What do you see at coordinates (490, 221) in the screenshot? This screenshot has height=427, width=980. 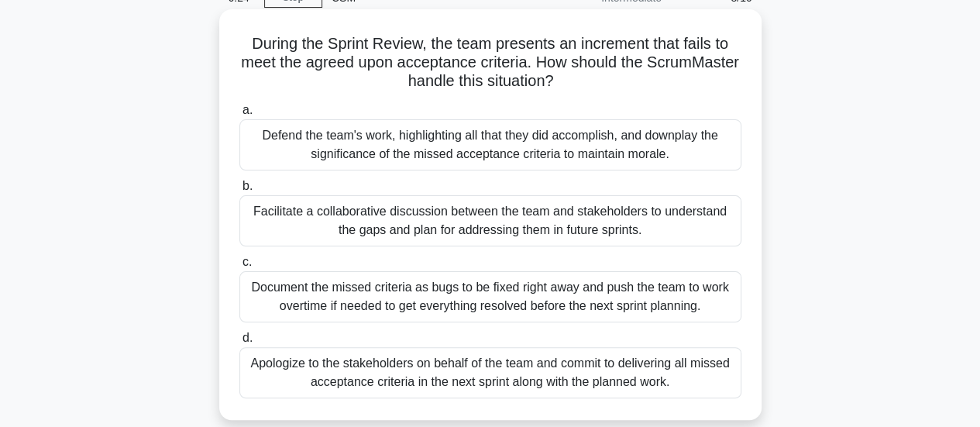 I see `div: Facilitate a collaborative discussion between the team and stakeholders to understand the gaps an...` at bounding box center [490, 221].